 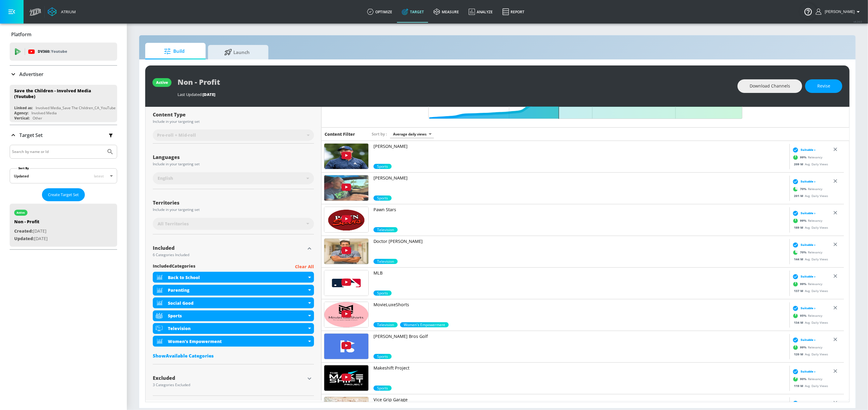 What do you see at coordinates (580, 368) in the screenshot?
I see `p: Makeshift Project` at bounding box center [580, 368].